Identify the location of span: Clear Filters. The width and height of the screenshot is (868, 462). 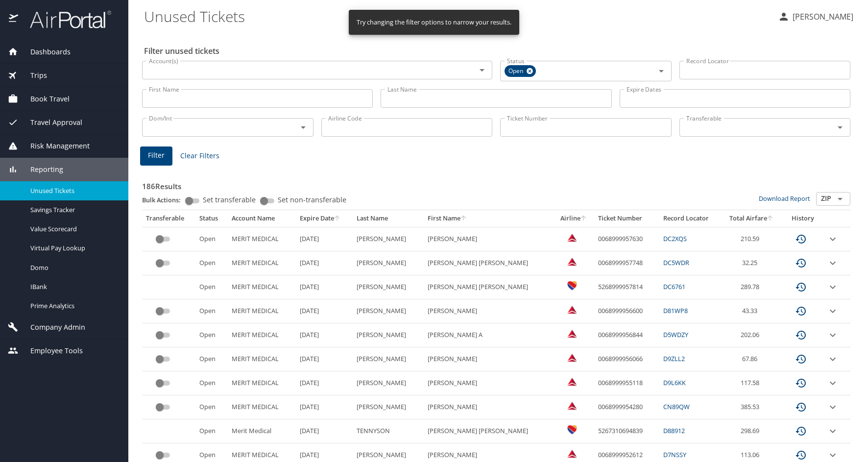
(200, 156).